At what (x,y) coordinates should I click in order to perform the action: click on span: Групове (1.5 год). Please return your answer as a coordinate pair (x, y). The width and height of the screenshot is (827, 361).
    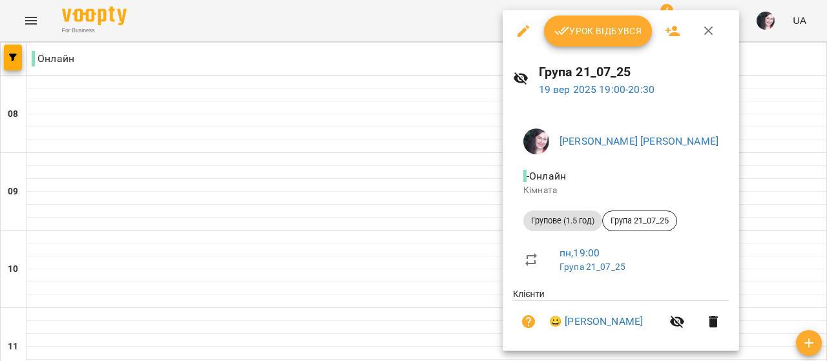
    Looking at the image, I should click on (563, 221).